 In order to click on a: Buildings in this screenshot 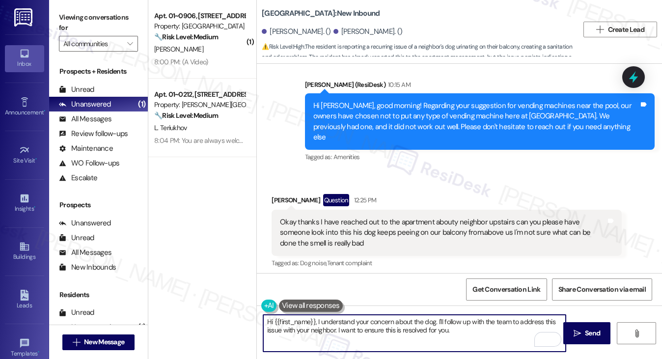, I will do `click(25, 251)`.